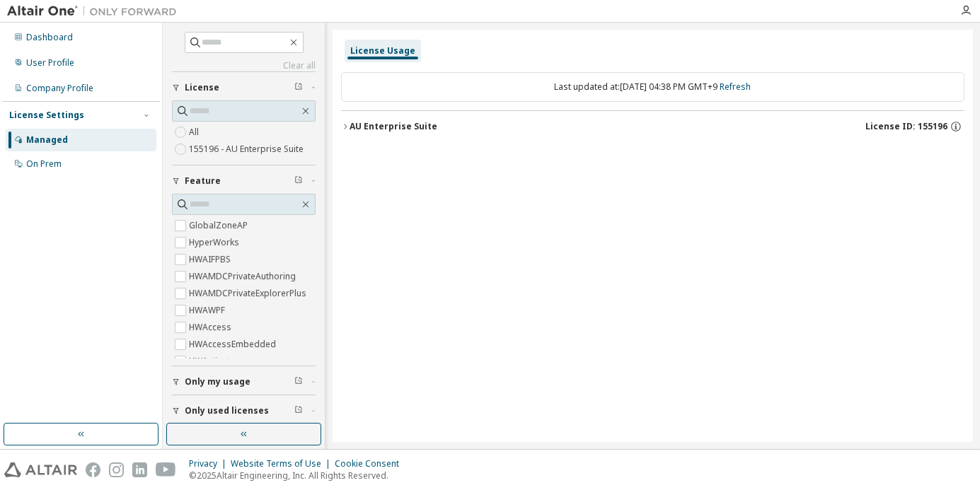  What do you see at coordinates (226, 411) in the screenshot?
I see `span: Only used licenses` at bounding box center [226, 411].